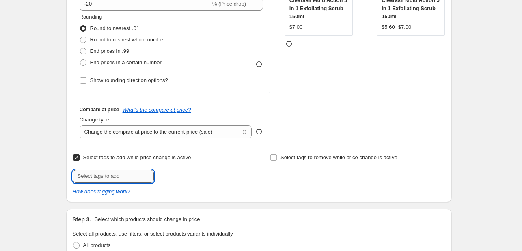 The height and width of the screenshot is (251, 522). I want to click on span: Select tags to remove while price change is active, so click(339, 157).